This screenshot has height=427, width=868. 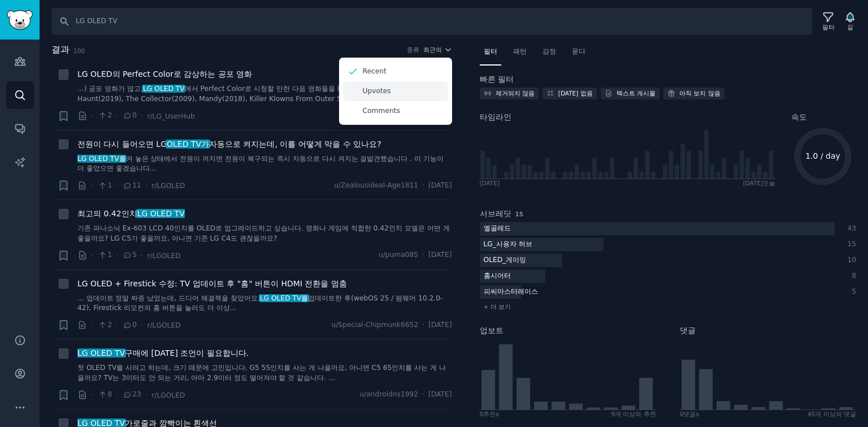 What do you see at coordinates (137, 394) in the screenshot?
I see `font: 23` at bounding box center [137, 394].